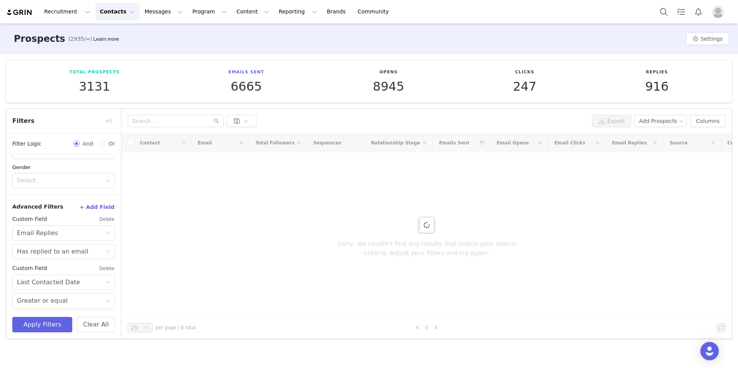 The height and width of the screenshot is (368, 738). What do you see at coordinates (661, 121) in the screenshot?
I see `button: Add Prospects` at bounding box center [661, 121].